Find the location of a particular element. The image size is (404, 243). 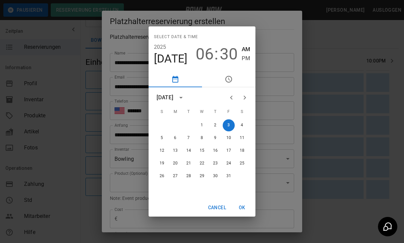

button: 13 is located at coordinates (175, 151).